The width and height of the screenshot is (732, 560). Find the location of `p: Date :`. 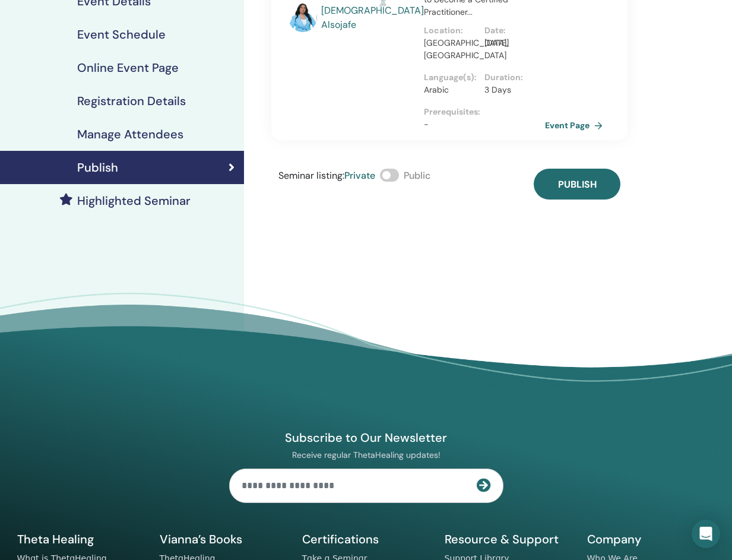

p: Date : is located at coordinates (511, 30).